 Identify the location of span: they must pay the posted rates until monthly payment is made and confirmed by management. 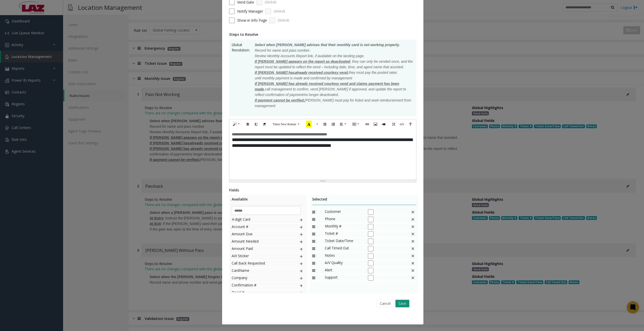
(326, 76).